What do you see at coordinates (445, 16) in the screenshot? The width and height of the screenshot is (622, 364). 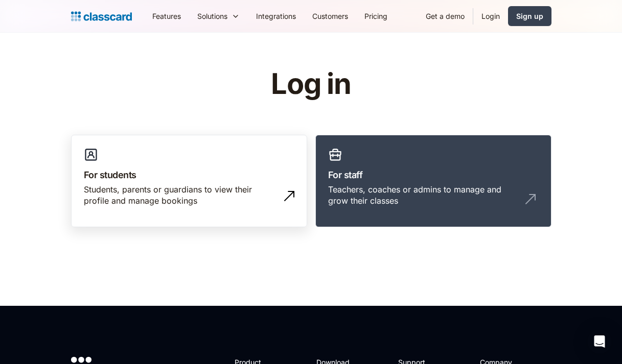 I see `a: Get a demo` at bounding box center [445, 16].